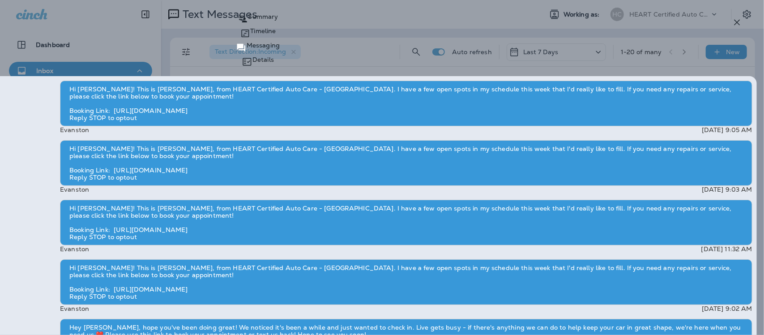 This screenshot has height=335, width=764. What do you see at coordinates (263, 31) in the screenshot?
I see `p: Timeline` at bounding box center [263, 31].